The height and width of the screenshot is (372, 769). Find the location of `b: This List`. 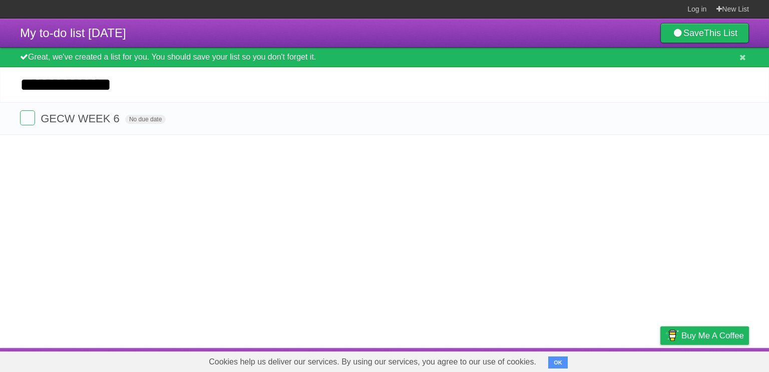

b: This List is located at coordinates (721, 33).